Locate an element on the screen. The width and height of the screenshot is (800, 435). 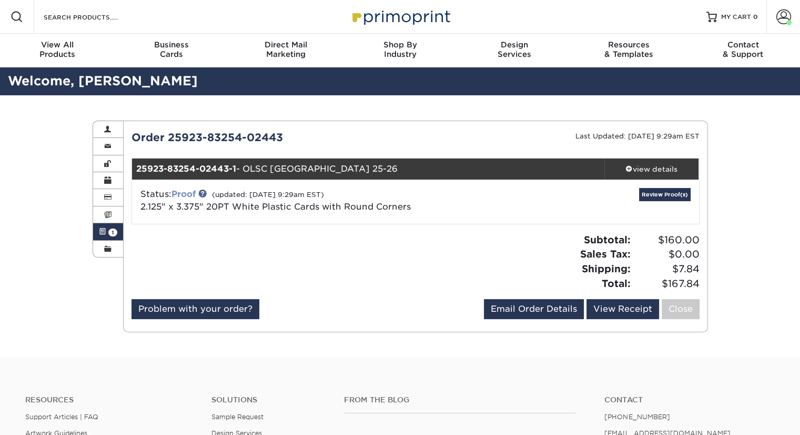
a: Resources& Templates is located at coordinates (628, 51).